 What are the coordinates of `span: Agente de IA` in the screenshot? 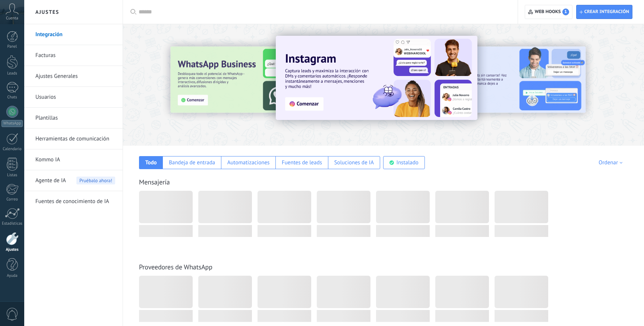 It's located at (51, 181).